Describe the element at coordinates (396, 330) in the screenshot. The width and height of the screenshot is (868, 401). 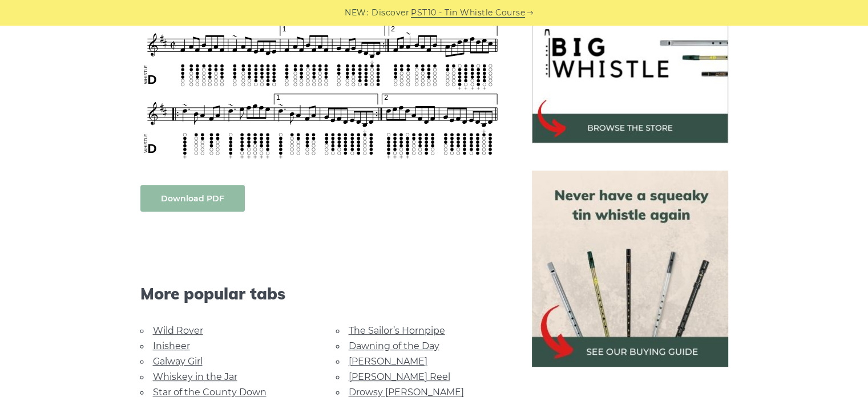
I see `a: The Sailor’s Hornpipe` at that location.